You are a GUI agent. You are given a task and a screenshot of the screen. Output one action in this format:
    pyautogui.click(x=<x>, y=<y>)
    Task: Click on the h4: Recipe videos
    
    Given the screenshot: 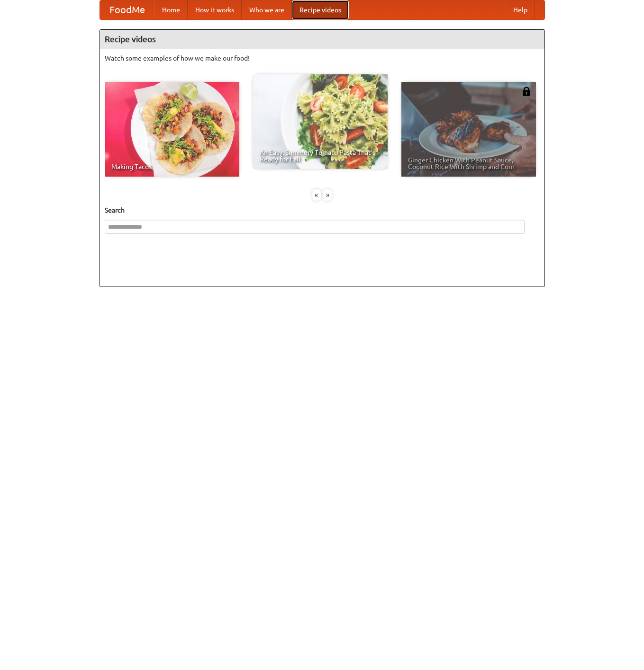 What is the action you would take?
    pyautogui.click(x=322, y=39)
    